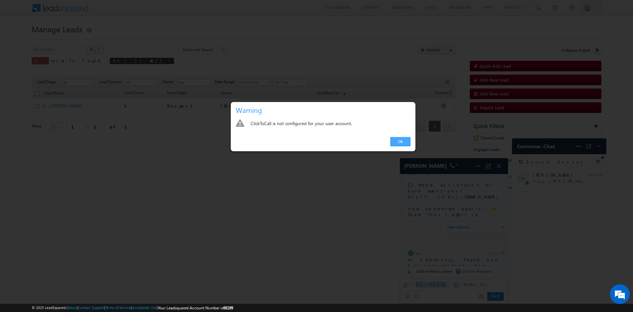 The width and height of the screenshot is (633, 312). What do you see at coordinates (228, 307) in the screenshot?
I see `span: 66199` at bounding box center [228, 307].